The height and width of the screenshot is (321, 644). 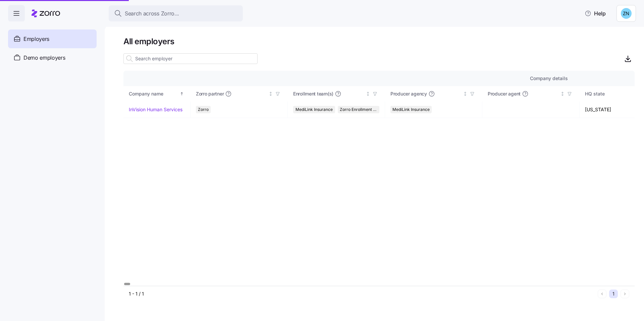 What do you see at coordinates (531, 94) in the screenshot?
I see `th: Producer agentNot sorted` at bounding box center [531, 94].